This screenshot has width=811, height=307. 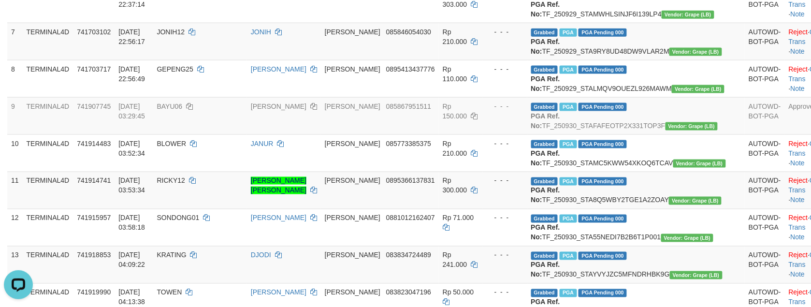 I want to click on span: BAYU06, so click(x=170, y=106).